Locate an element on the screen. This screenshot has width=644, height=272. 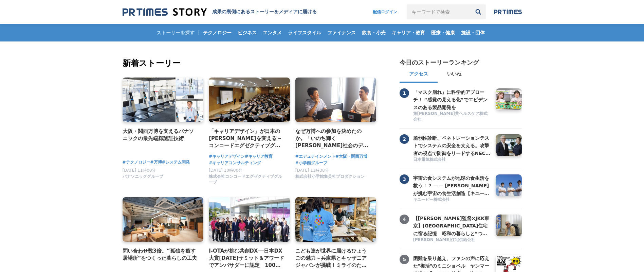
a: 施設・団体 is located at coordinates (472, 33).